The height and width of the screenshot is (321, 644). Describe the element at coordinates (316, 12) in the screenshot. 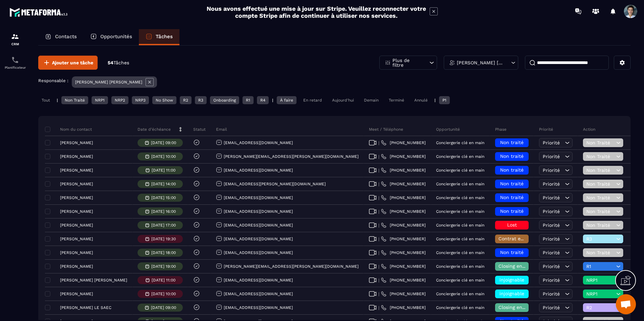

I see `h2: Nous avons effectué une mise à jour sur Stripe. Veuillez reconnecter votre compte Stripe afin de ...` at that location.